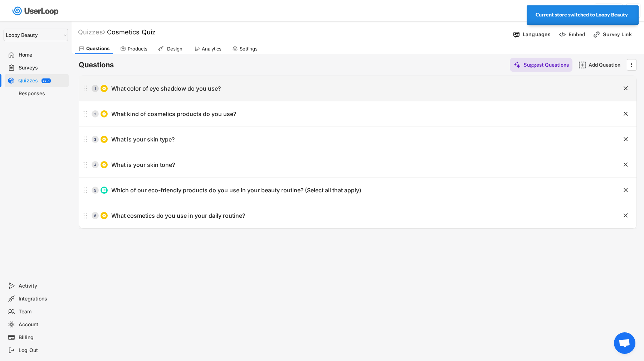 The height and width of the screenshot is (361, 644). Describe the element at coordinates (517, 65) in the screenshot. I see `img: MagicMajor%20%28Purple%29.svg` at that location.